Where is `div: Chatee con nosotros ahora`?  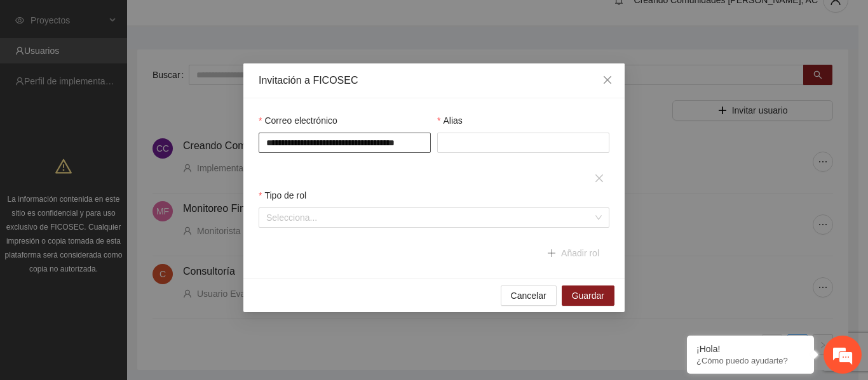 div: Chatee con nosotros ahora is located at coordinates (140, 73).